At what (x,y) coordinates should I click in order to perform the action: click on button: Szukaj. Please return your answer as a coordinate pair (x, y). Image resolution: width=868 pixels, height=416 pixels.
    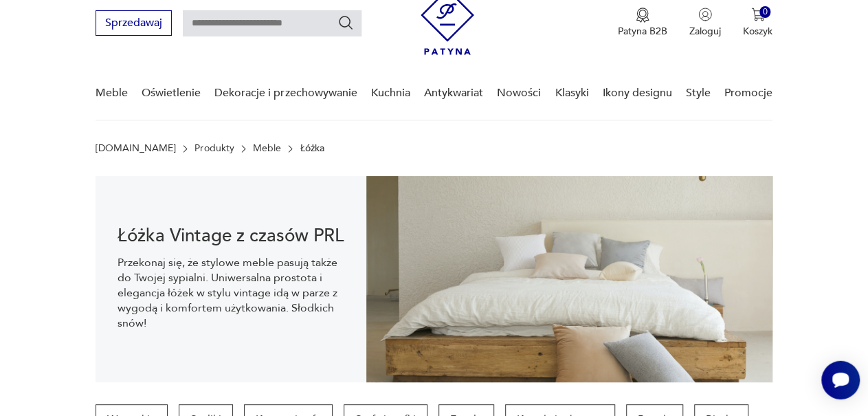
    Looking at the image, I should click on (346, 23).